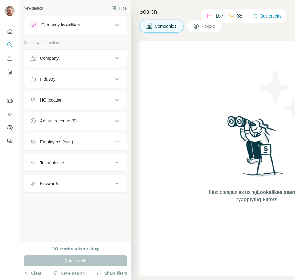  Describe the element at coordinates (48, 79) in the screenshot. I see `div: Industry` at that location.